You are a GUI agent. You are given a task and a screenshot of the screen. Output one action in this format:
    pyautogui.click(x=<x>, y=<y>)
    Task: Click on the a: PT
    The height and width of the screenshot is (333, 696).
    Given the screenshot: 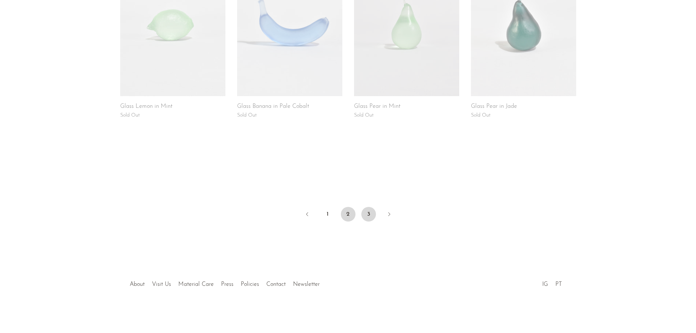 What is the action you would take?
    pyautogui.click(x=559, y=284)
    